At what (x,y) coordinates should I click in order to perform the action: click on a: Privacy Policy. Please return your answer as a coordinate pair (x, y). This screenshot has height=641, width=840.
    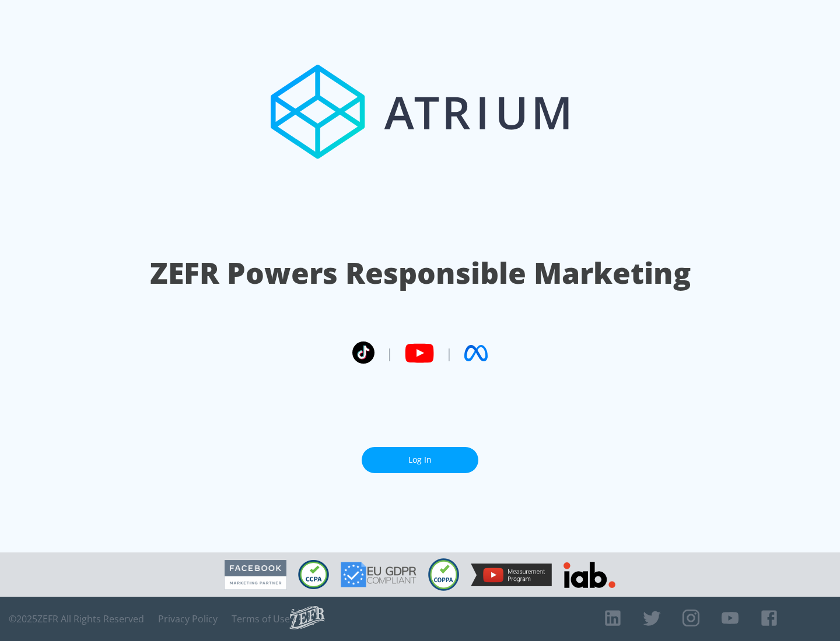
    Looking at the image, I should click on (188, 619).